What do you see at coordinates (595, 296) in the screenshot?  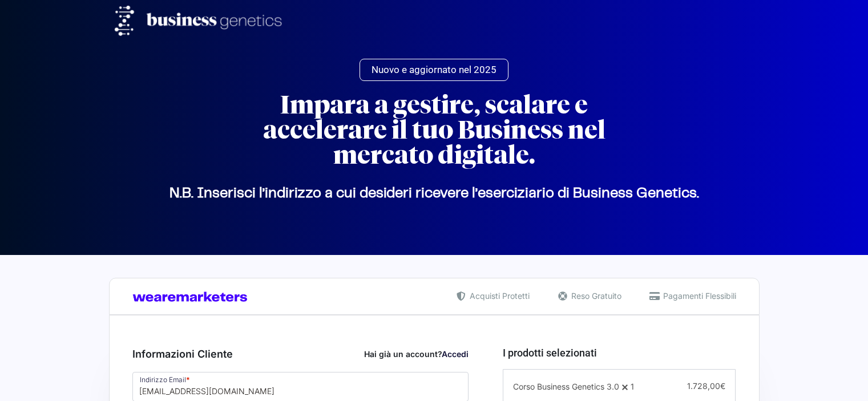 I see `span: Reso Gratuito` at bounding box center [595, 296].